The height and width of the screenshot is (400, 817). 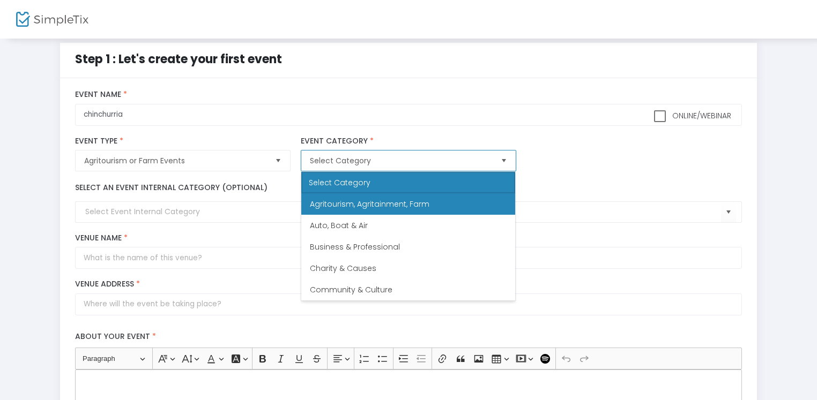 I want to click on input: Select Event Internal Category, so click(x=403, y=212).